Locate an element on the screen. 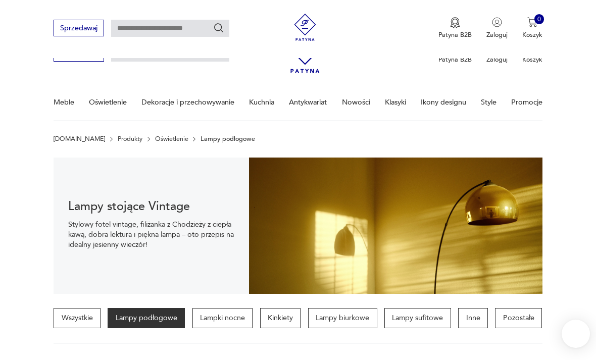 Image resolution: width=596 pixels, height=360 pixels. button: Zaloguj is located at coordinates (497, 28).